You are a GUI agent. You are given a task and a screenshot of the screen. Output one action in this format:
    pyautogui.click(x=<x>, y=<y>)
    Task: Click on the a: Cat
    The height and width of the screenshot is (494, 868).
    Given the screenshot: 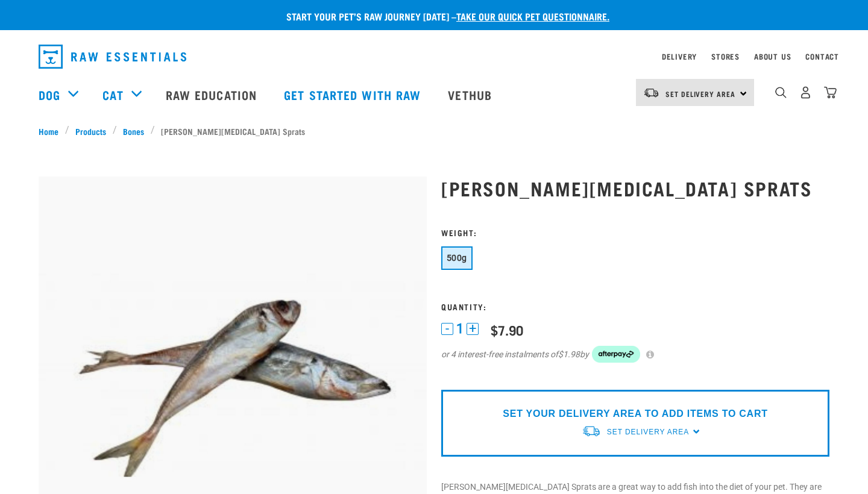 What is the action you would take?
    pyautogui.click(x=113, y=94)
    